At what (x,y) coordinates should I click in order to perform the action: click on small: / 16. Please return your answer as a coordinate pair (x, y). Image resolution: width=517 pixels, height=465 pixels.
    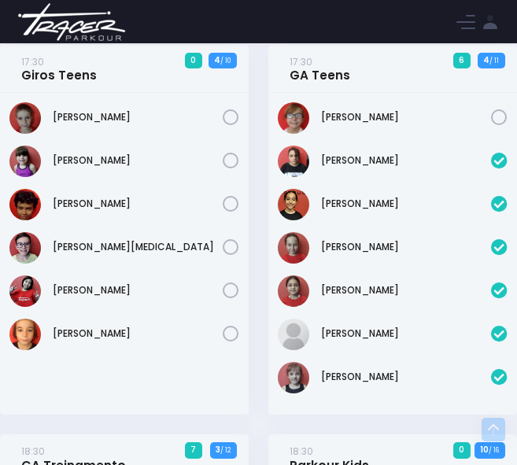
    Looking at the image, I should click on (493, 450).